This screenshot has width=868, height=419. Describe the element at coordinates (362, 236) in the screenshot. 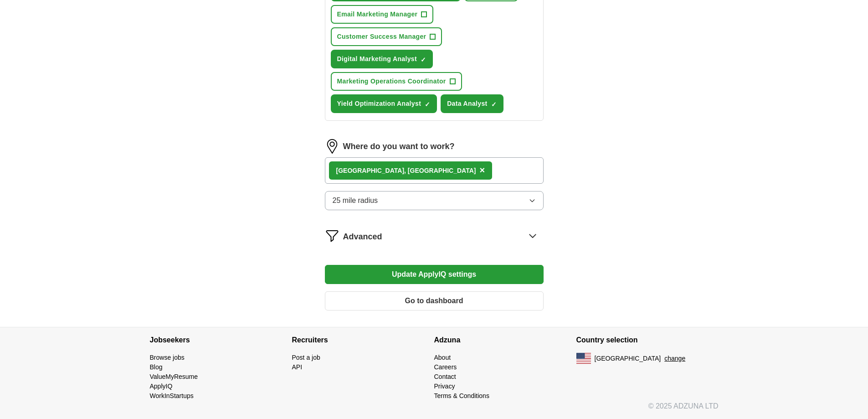

I see `span: Advanced` at that location.